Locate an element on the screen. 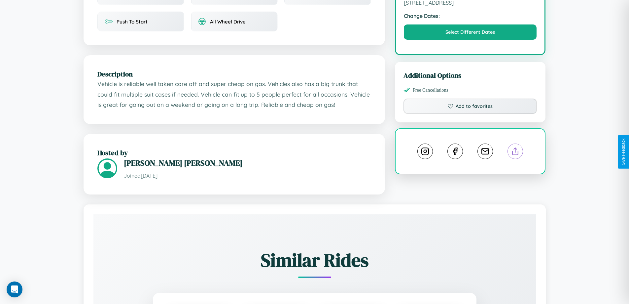 This screenshot has height=304, width=629. span: All Wheel Drive is located at coordinates (228, 21).